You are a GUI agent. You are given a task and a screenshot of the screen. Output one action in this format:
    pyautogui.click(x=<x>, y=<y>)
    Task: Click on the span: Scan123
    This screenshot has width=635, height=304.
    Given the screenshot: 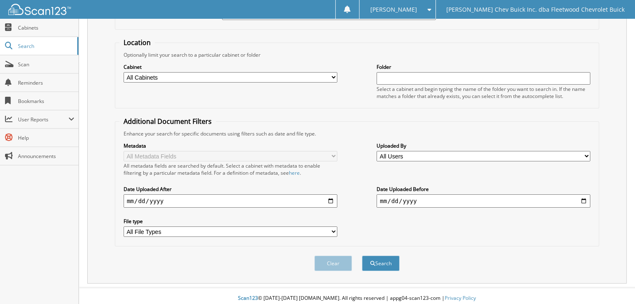 What is the action you would take?
    pyautogui.click(x=248, y=298)
    